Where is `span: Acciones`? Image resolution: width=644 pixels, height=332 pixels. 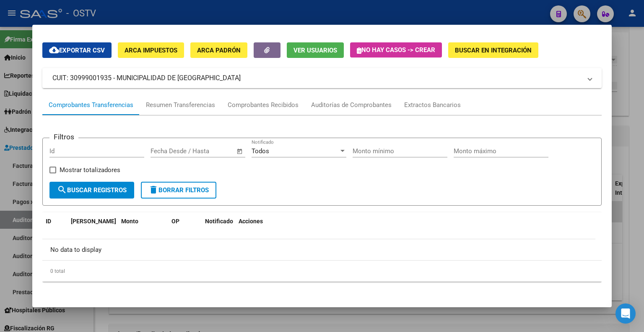 span: Acciones is located at coordinates (251, 221).